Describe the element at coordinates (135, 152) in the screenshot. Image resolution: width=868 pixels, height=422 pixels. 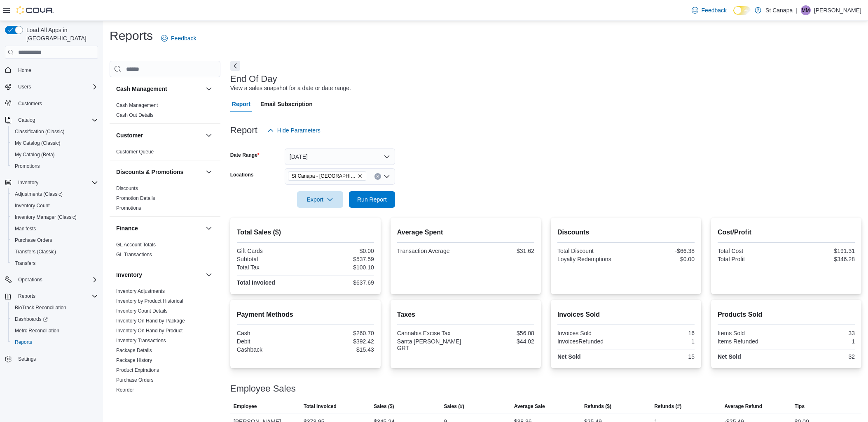
I see `a: Customer Queue` at that location.